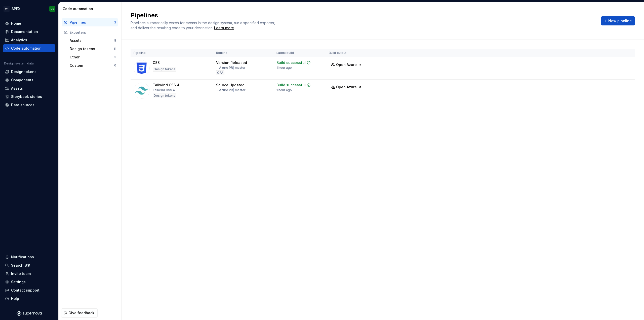  Describe the element at coordinates (16, 9) in the screenshot. I see `div: APEX` at that location.